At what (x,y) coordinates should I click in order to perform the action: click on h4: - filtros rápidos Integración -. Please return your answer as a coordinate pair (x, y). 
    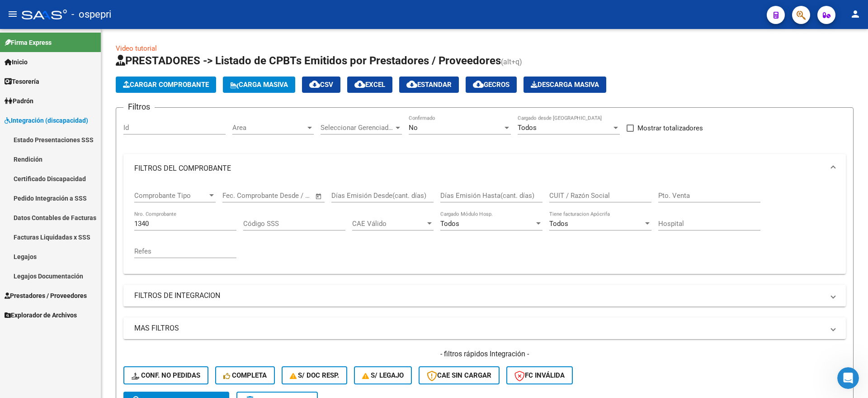
    Looking at the image, I should click on (485, 354).